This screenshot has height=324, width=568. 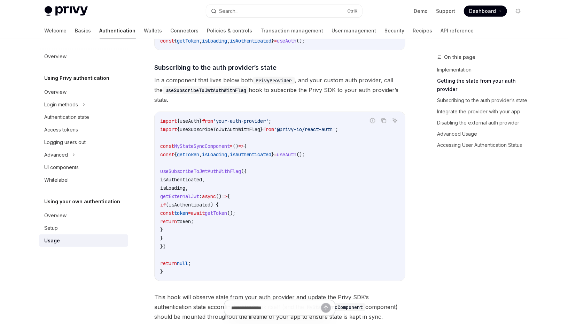 What do you see at coordinates (67, 117) in the screenshot?
I see `div: Authentication state` at bounding box center [67, 117].